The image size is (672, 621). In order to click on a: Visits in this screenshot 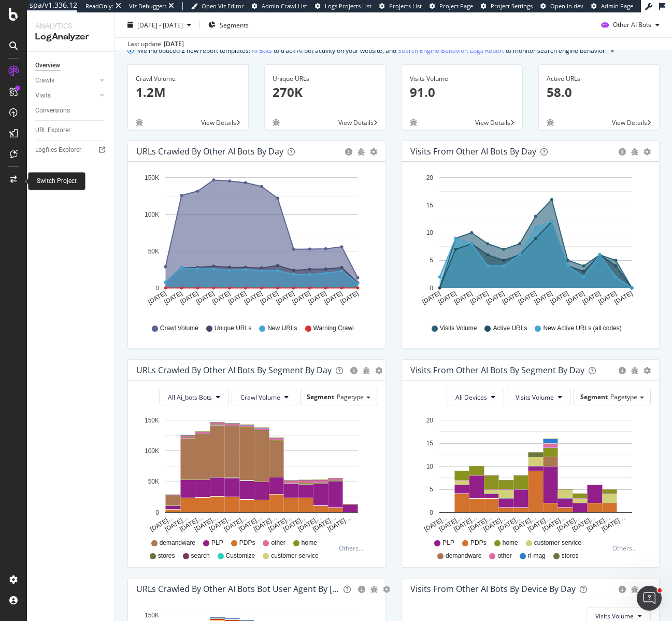, I will do `click(65, 95)`.